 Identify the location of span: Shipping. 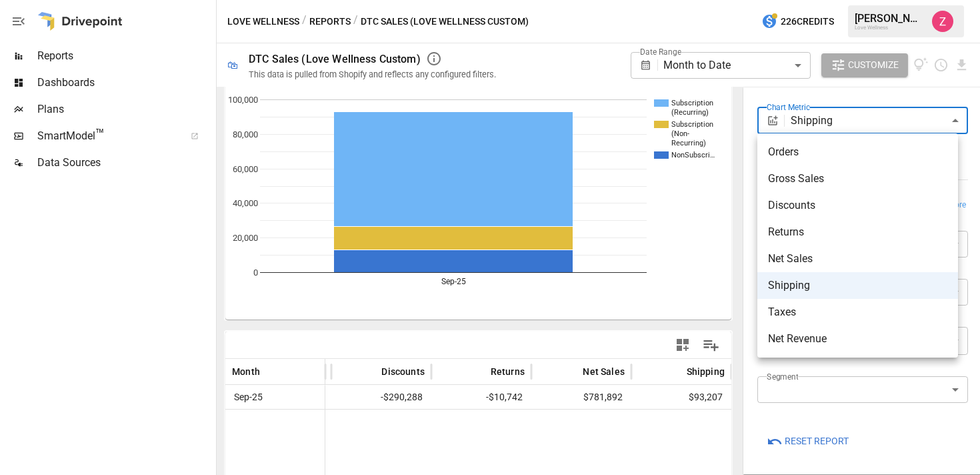
(858, 285).